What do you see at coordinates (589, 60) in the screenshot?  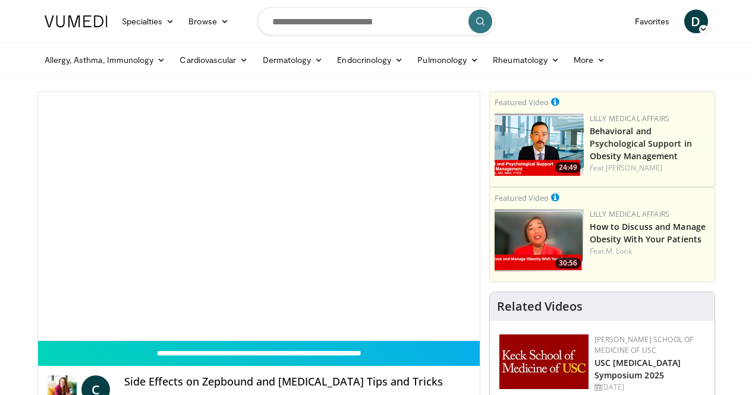 I see `a: More` at bounding box center [589, 60].